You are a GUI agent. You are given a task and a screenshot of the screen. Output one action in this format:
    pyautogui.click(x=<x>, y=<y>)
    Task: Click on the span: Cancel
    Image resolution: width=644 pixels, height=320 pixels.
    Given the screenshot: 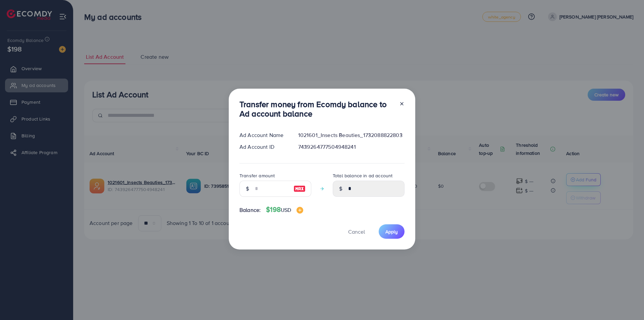 What is the action you would take?
    pyautogui.click(x=356, y=231)
    